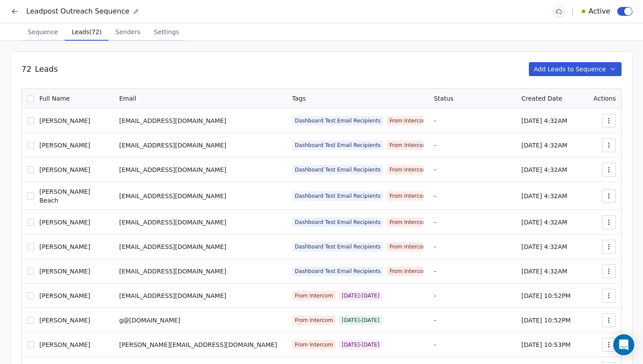 The width and height of the screenshot is (643, 364). What do you see at coordinates (443, 98) in the screenshot?
I see `span: Status` at bounding box center [443, 98].